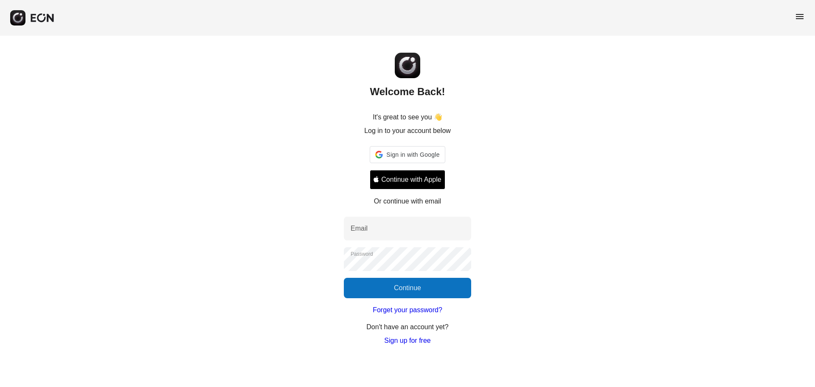 The height and width of the screenshot is (387, 815). Describe the element at coordinates (407, 155) in the screenshot. I see `div: Sign in with Google` at that location.